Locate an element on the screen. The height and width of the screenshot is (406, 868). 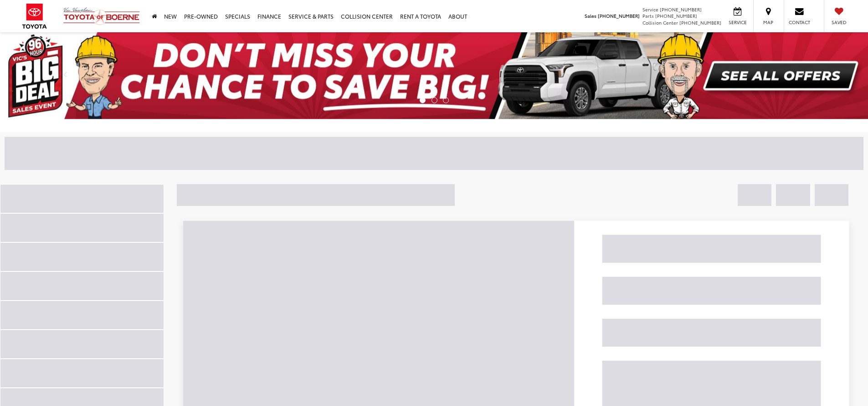
span: Map is located at coordinates (768, 23).